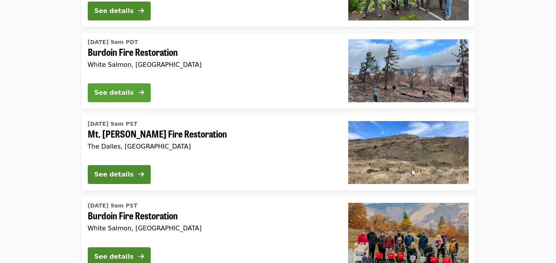 This screenshot has width=556, height=263. What do you see at coordinates (278, 153) in the screenshot?
I see `a: See details for "Mt. Ulka Fire Restoration"` at bounding box center [278, 153].